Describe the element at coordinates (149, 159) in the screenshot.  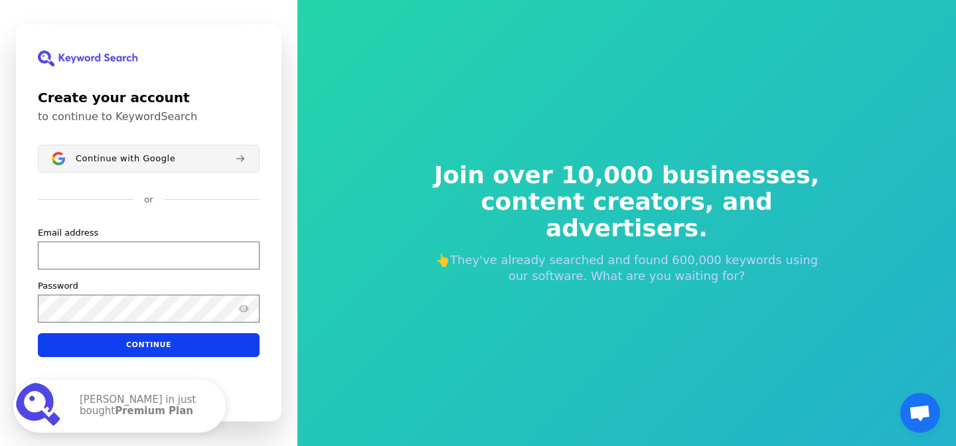
I see `button: Sign in with GoogleContinue with Google` at that location.